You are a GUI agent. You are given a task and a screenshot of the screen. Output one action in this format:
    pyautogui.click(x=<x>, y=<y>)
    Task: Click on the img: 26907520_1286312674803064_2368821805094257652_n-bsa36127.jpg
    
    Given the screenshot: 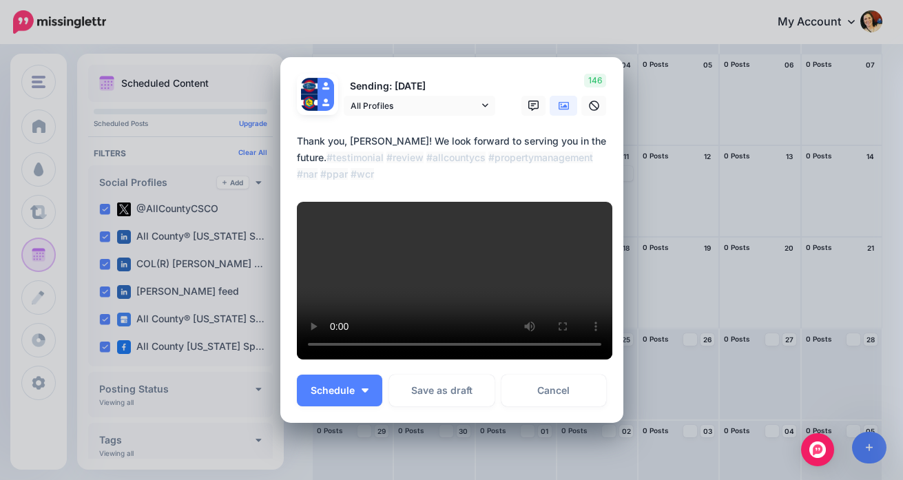 What is the action you would take?
    pyautogui.click(x=309, y=86)
    